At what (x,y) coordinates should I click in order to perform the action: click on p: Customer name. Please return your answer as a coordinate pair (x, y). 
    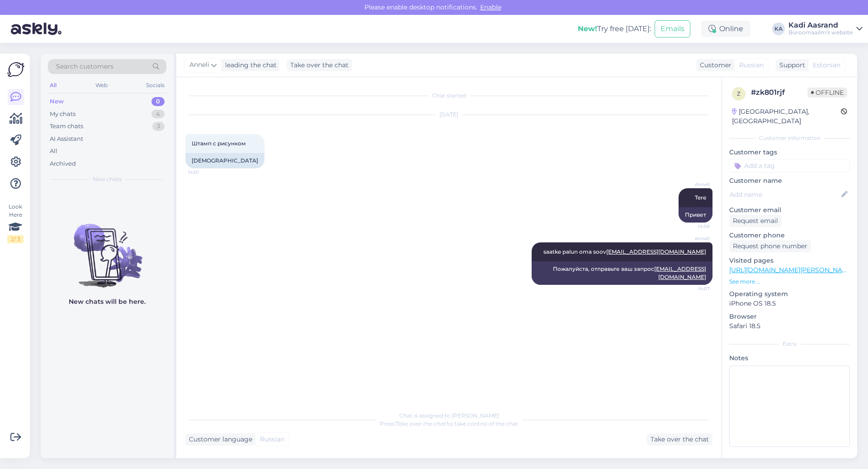
    Looking at the image, I should click on (789, 181).